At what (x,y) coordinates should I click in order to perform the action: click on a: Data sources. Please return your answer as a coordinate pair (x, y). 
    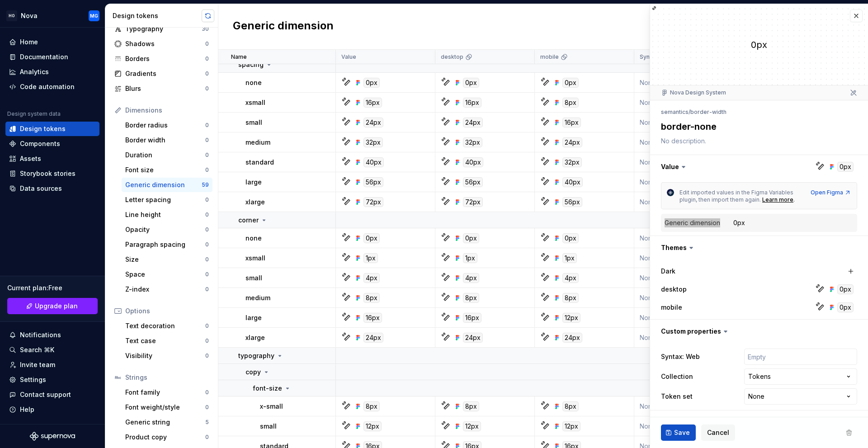
    Looking at the image, I should click on (52, 189).